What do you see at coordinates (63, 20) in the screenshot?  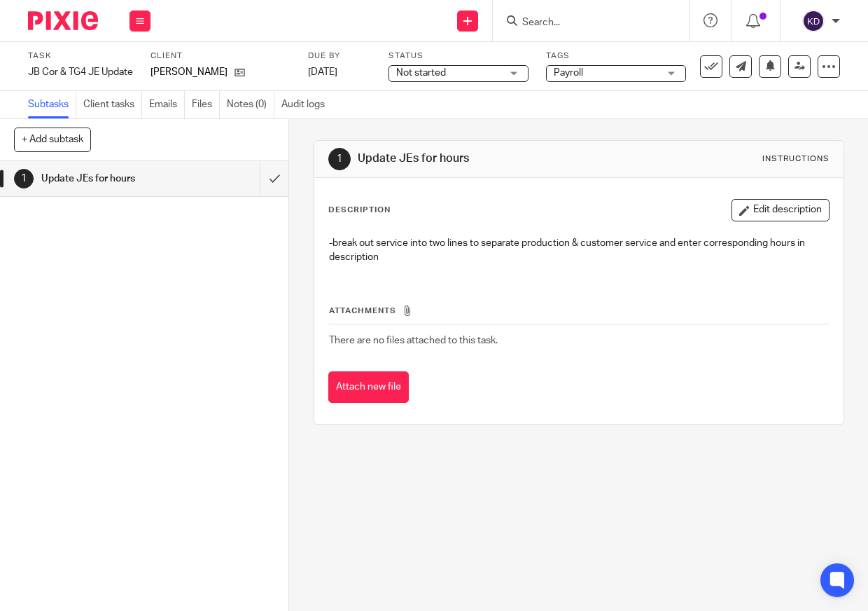 I see `img: Pixie` at bounding box center [63, 20].